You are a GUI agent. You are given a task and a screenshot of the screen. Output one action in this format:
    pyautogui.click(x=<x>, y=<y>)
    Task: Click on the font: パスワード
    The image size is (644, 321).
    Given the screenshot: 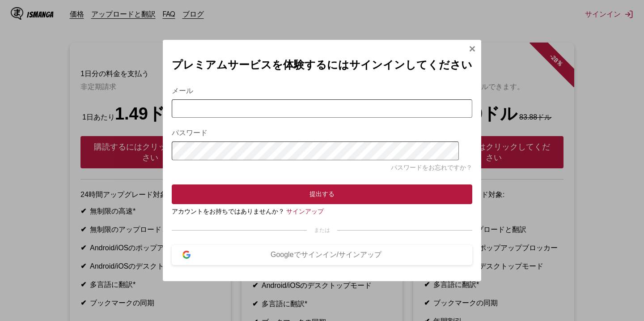 What is the action you would take?
    pyautogui.click(x=190, y=132)
    